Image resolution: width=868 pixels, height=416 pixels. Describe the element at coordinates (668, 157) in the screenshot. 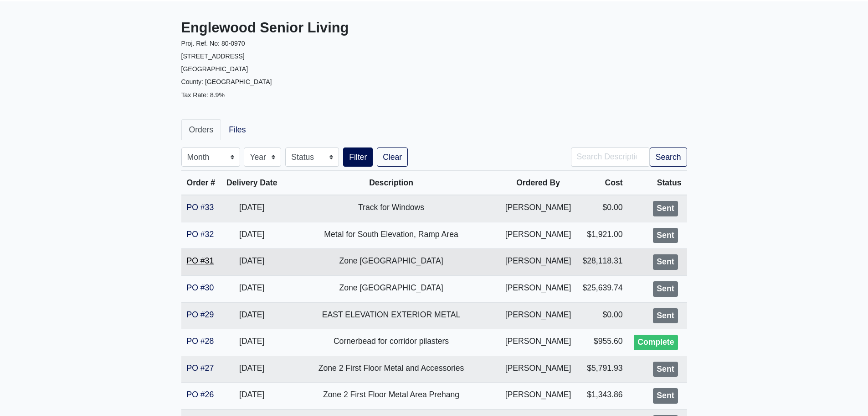

I see `button: Search` at that location.